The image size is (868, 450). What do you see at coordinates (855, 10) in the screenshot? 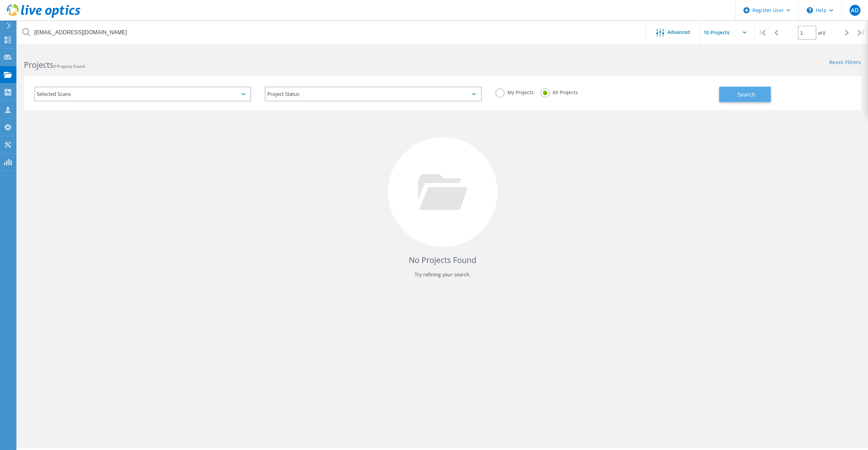
I see `span: AD` at bounding box center [855, 10].